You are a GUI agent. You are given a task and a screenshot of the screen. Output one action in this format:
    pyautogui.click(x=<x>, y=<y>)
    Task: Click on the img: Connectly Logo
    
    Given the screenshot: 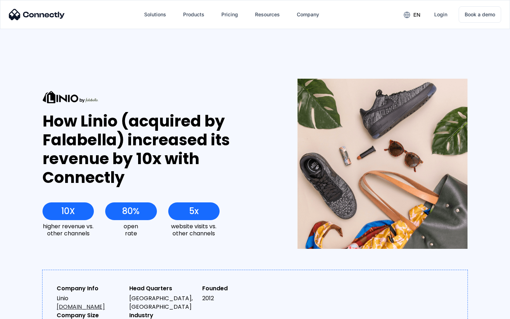 What is the action you would take?
    pyautogui.click(x=37, y=15)
    